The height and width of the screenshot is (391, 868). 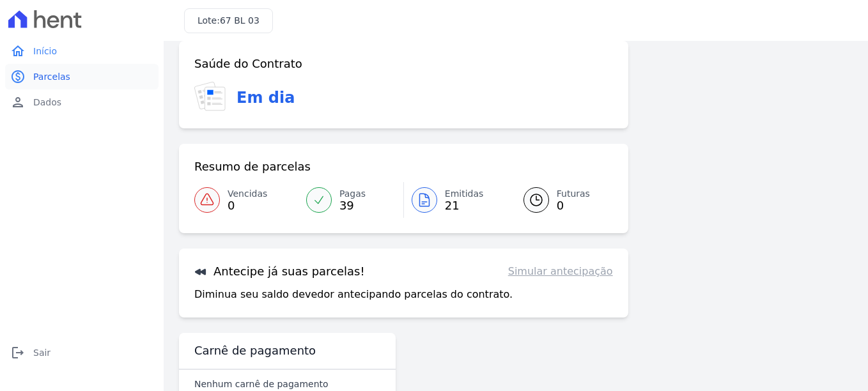 What do you see at coordinates (52, 77) in the screenshot?
I see `span: Parcelas` at bounding box center [52, 77].